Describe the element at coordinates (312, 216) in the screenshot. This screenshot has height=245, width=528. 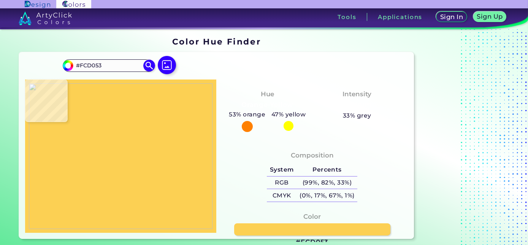
I see `h4: Color` at that location.